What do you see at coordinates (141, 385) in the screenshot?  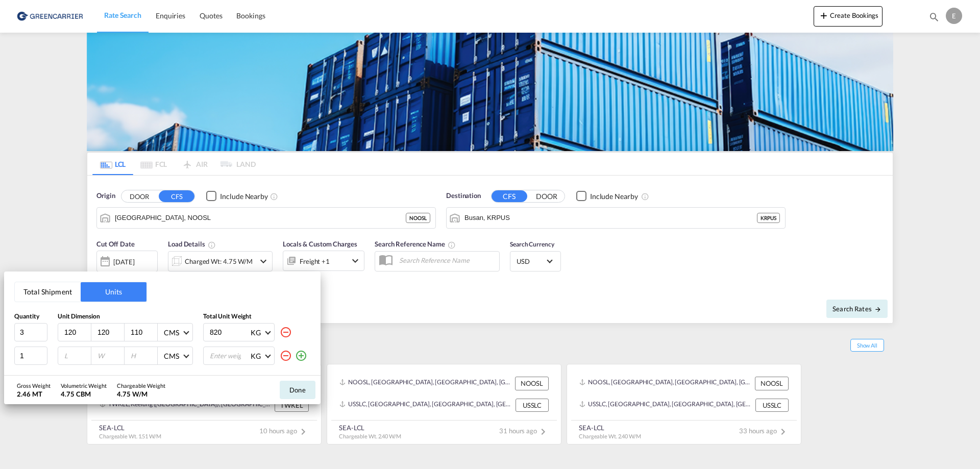 I see `div: Chargeable Weight` at bounding box center [141, 385].